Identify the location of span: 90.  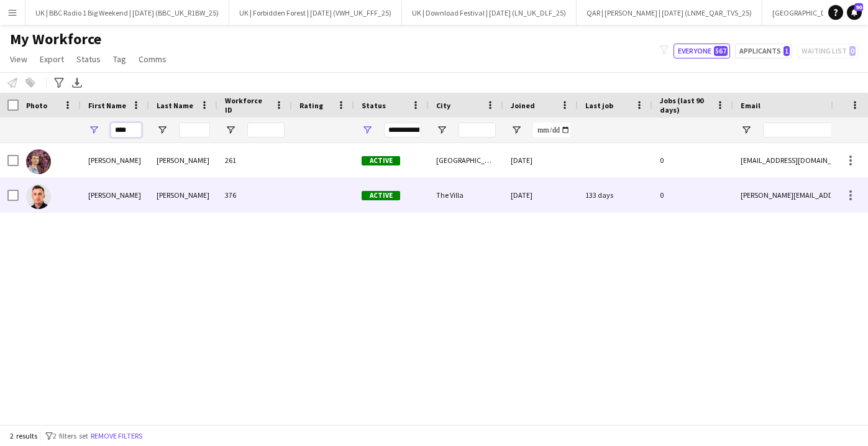
(859, 7).